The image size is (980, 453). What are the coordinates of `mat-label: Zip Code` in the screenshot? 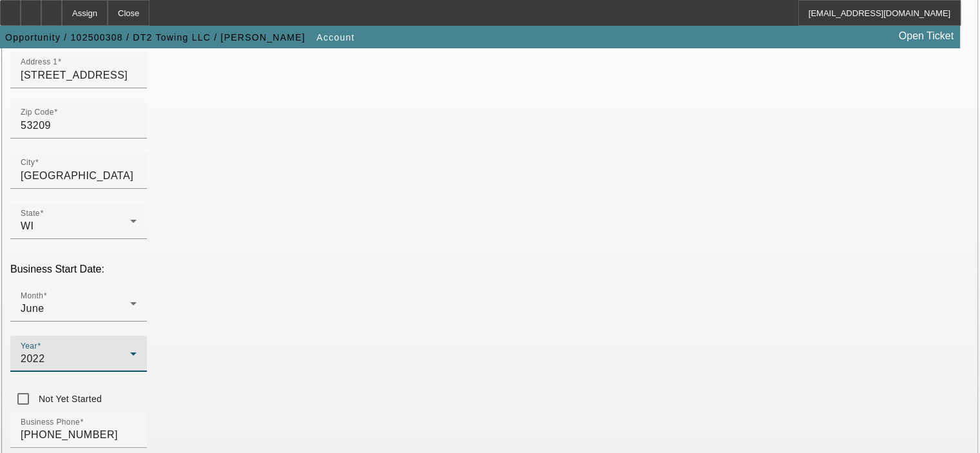 It's located at (37, 112).